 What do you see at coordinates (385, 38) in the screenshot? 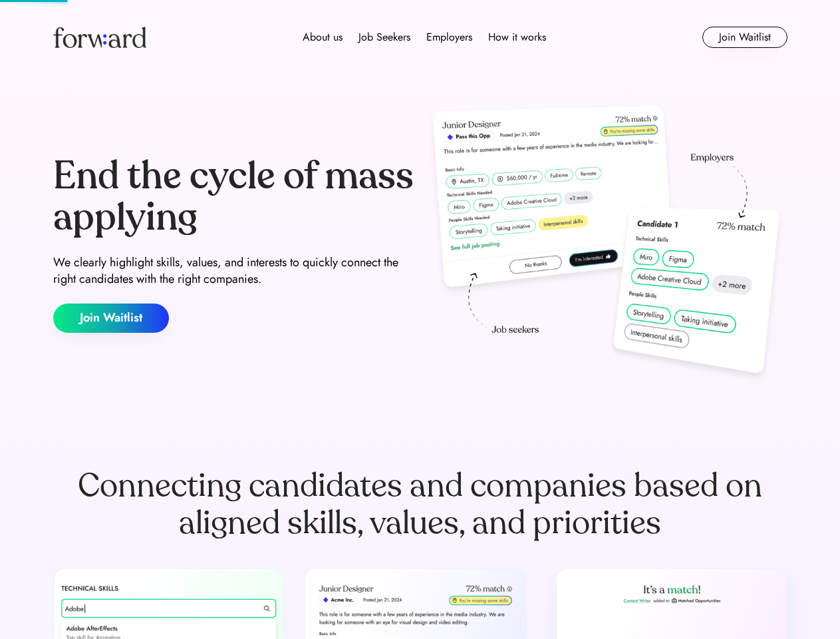
I see `div: Job Seekers` at bounding box center [385, 38].